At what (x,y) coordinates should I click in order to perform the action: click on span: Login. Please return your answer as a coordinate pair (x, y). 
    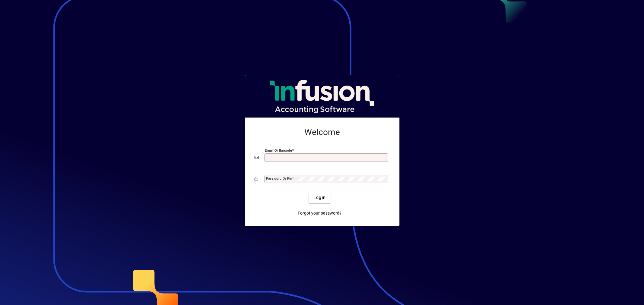
    Looking at the image, I should click on (320, 198).